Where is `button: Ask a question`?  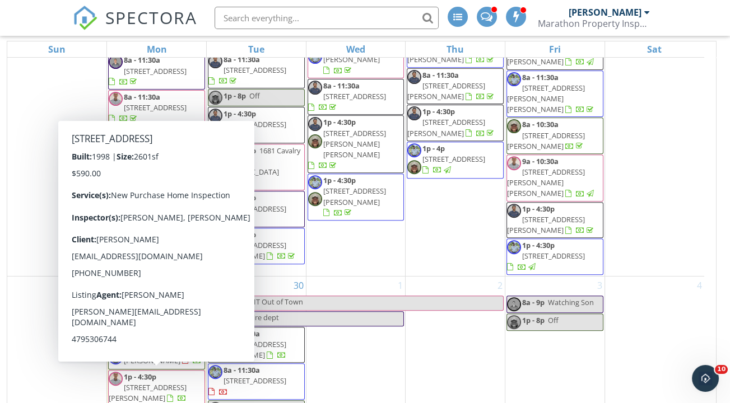 button: Ask a question is located at coordinates (112, 277).